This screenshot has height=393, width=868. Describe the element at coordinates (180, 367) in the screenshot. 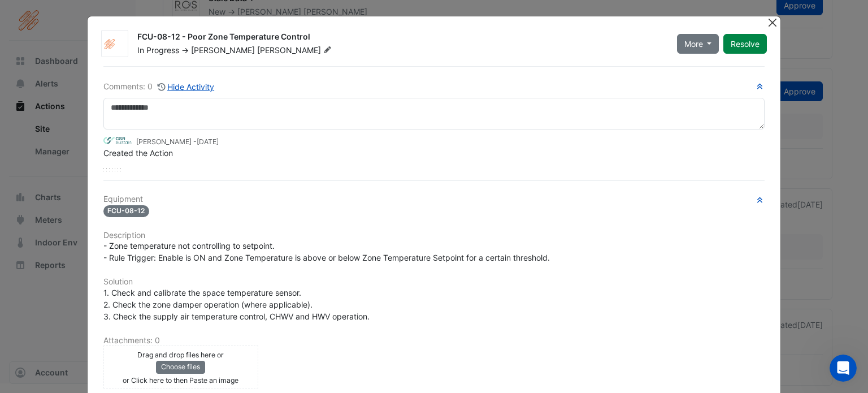

I see `button: Choose files` at that location.